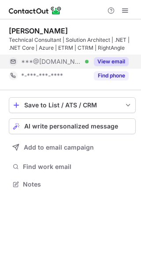 The height and width of the screenshot is (264, 141). I want to click on button: save-profile-one-click, so click(72, 105).